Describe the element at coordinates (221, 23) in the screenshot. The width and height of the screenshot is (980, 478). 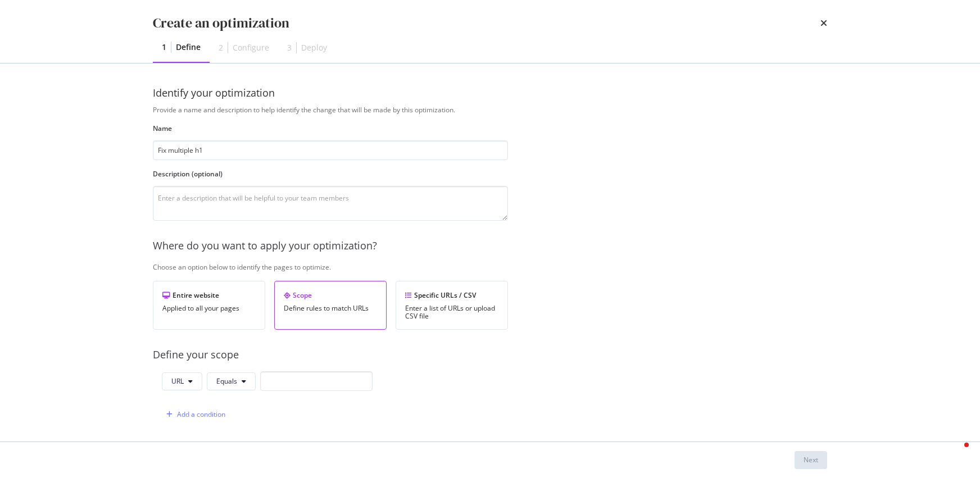
I see `div: Create an optimization` at that location.